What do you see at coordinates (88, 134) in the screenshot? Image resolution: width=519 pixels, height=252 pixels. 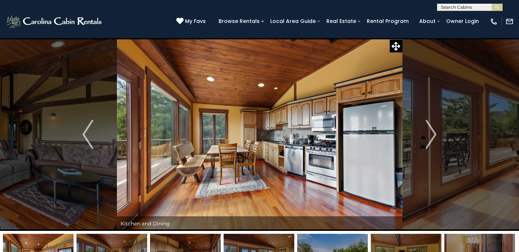 I see `button: Previous` at bounding box center [88, 134].